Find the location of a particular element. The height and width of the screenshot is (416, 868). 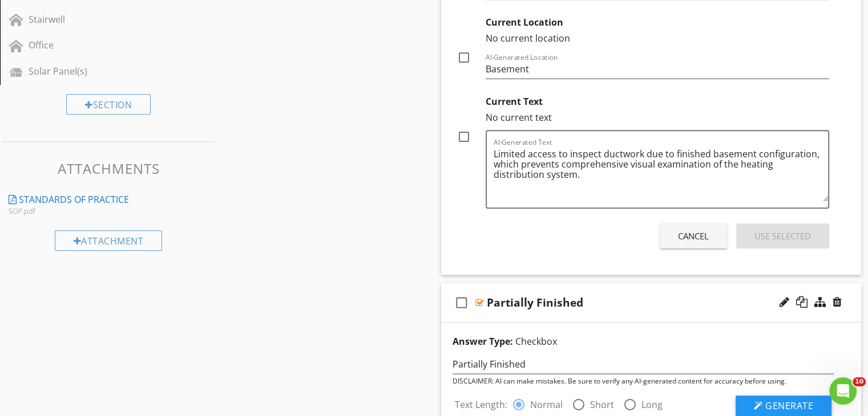

label: Short is located at coordinates (602, 405).